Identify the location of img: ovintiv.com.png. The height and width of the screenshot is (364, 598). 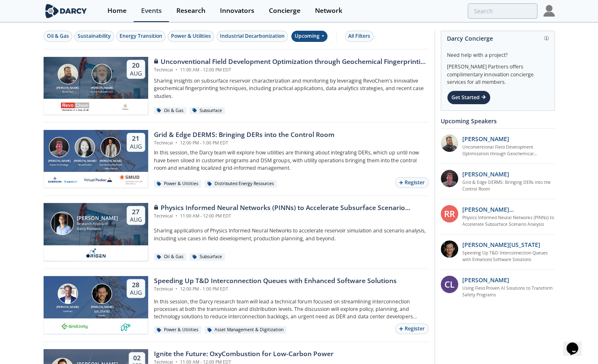
(125, 106).